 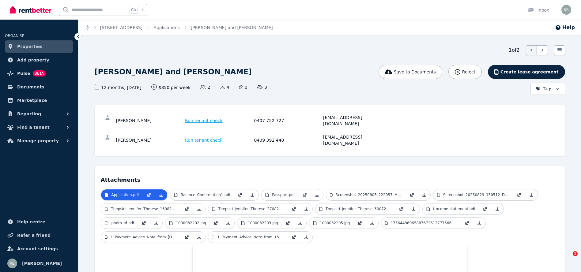 I want to click on span: 4, so click(x=225, y=87).